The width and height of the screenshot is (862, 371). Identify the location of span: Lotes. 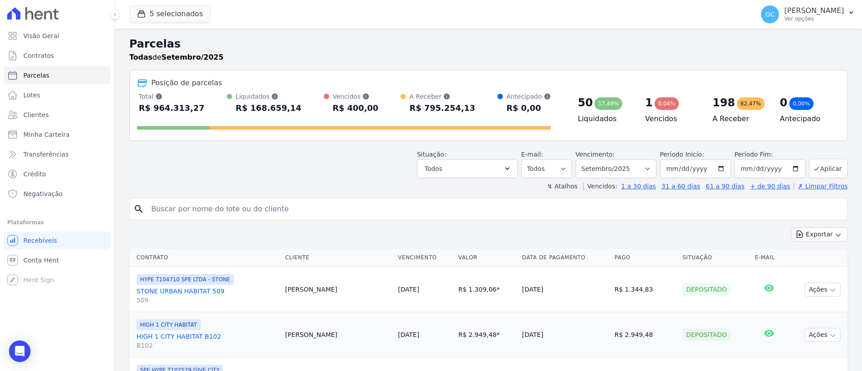
(32, 95).